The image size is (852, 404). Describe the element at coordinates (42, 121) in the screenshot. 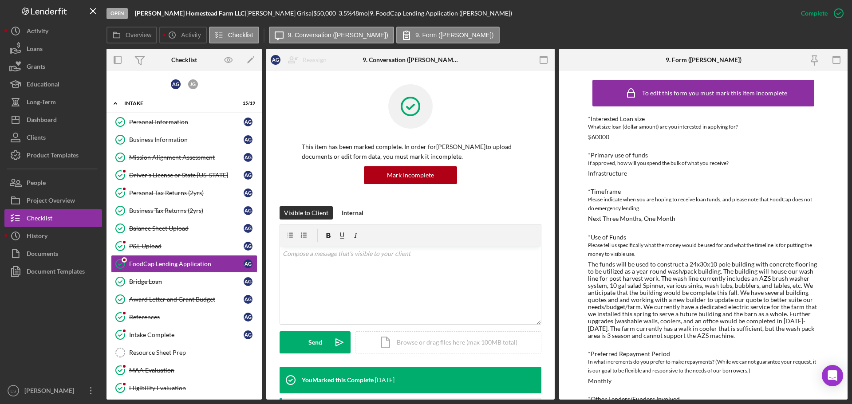

I see `div: Dashboard` at that location.